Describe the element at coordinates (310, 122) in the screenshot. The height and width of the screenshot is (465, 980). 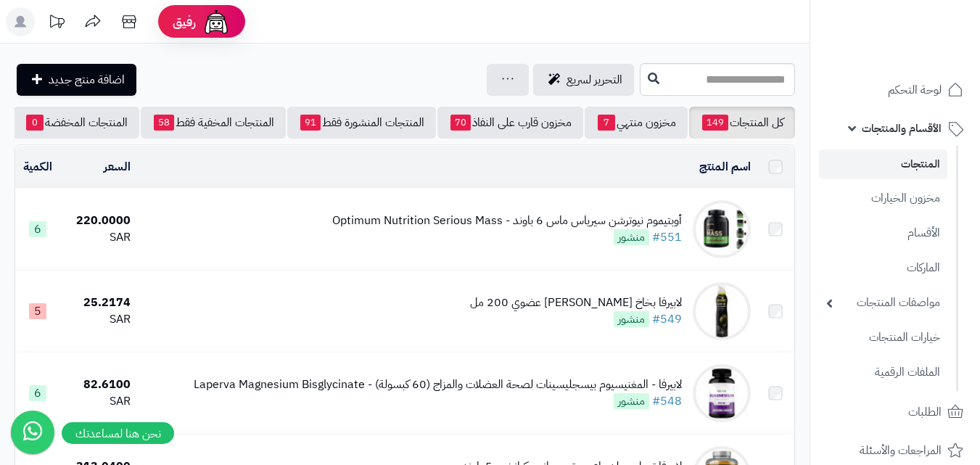
I see `span: 91` at that location.